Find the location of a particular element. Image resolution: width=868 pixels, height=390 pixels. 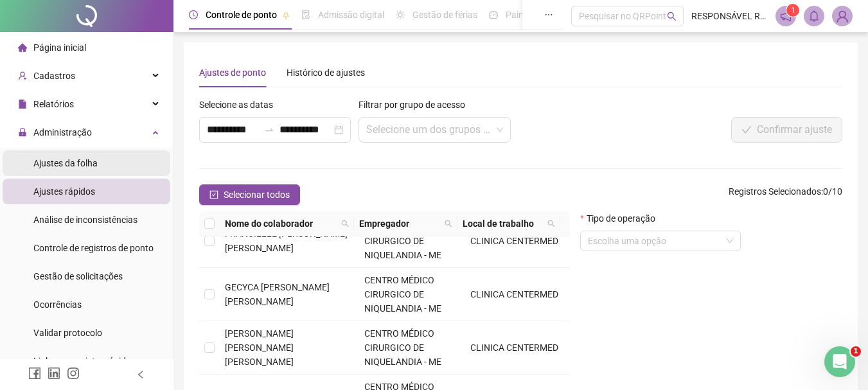

span: Painel do DP is located at coordinates (530, 15).